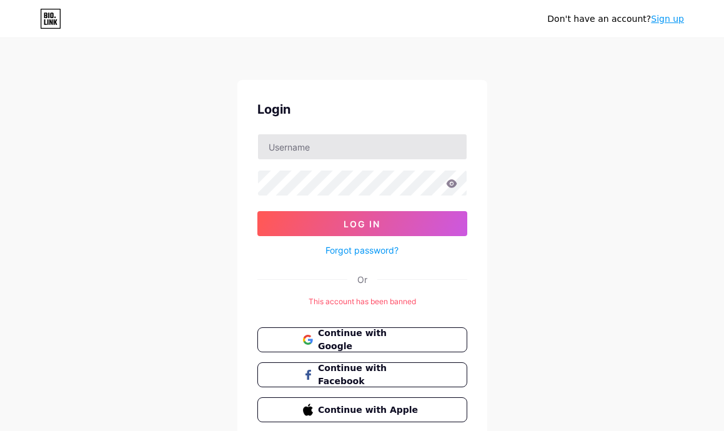  Describe the element at coordinates (667, 19) in the screenshot. I see `a: Sign up` at that location.